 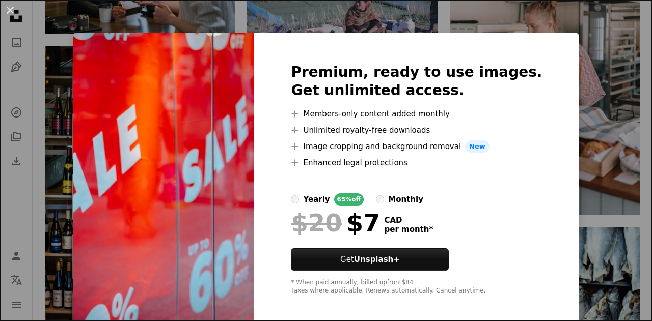 What do you see at coordinates (295, 200) in the screenshot?
I see `input: yearly65%off` at bounding box center [295, 200].